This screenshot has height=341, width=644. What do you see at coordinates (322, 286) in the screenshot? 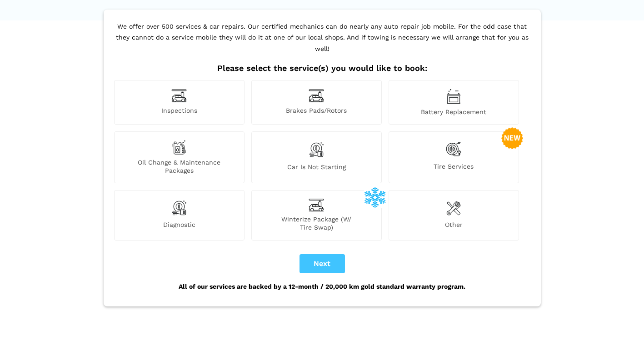
I see `div: All of our services are backed by a 12-month / 20,000 km gold standard warranty program.` at bounding box center [322, 286].